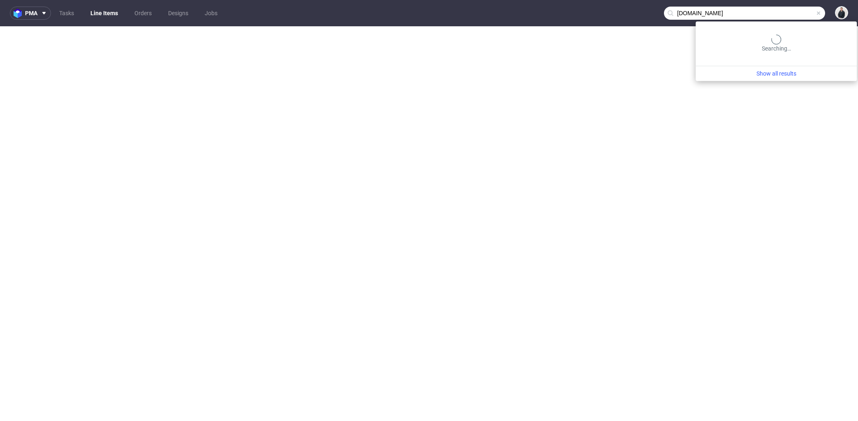 The width and height of the screenshot is (858, 421). Describe the element at coordinates (31, 13) in the screenshot. I see `span: pma` at that location.